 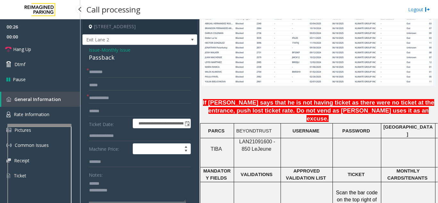 What do you see at coordinates (306, 131) in the screenshot?
I see `span: USERNAME` at bounding box center [306, 131].